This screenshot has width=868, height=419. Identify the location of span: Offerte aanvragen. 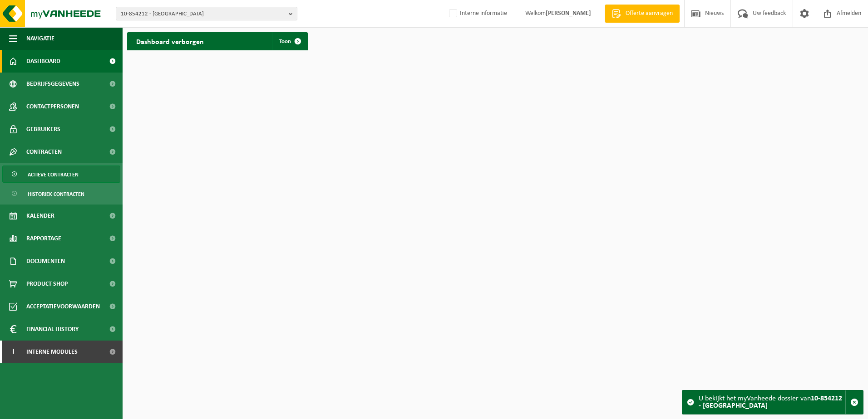
(649, 13).